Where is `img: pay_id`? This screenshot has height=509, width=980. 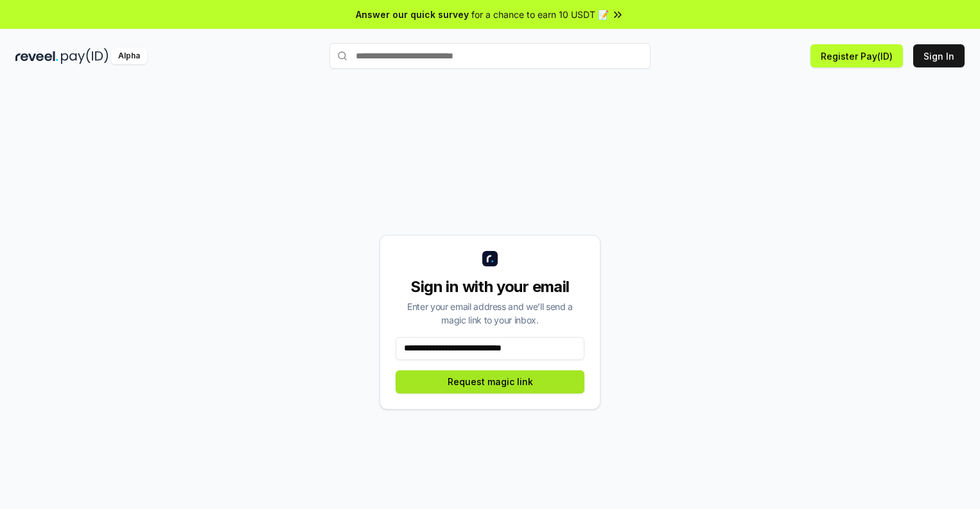
img: pay_id is located at coordinates (84, 56).